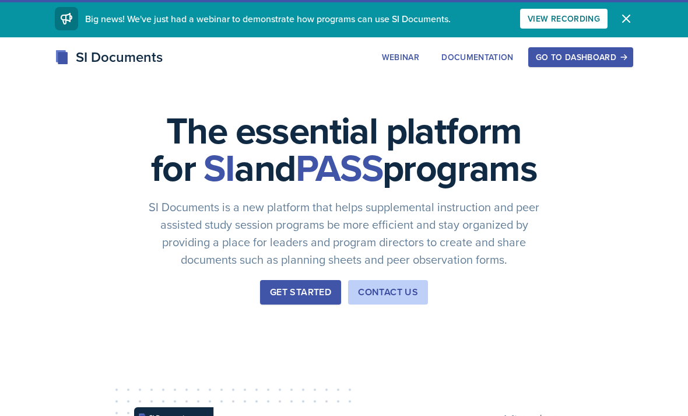 This screenshot has height=416, width=688. I want to click on div: Go to Dashboard, so click(581, 57).